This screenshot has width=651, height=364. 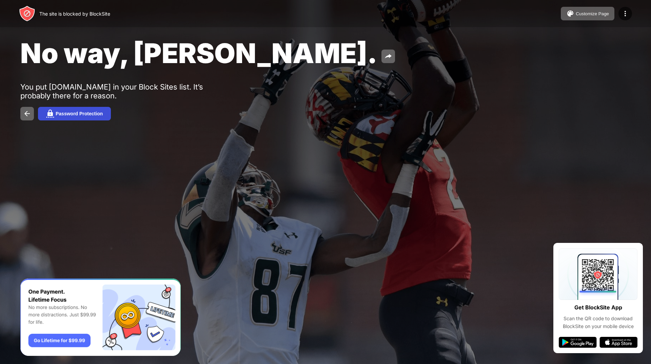 I want to click on div: The site is blocked by BlockSite, so click(x=75, y=14).